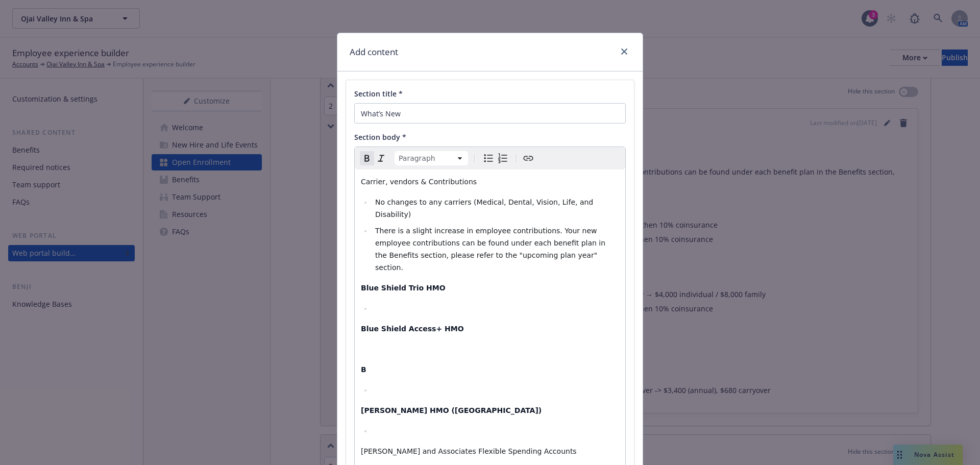 The height and width of the screenshot is (465, 980). Describe the element at coordinates (419, 181) in the screenshot. I see `span: Carrier, vendors & Contributions` at that location.